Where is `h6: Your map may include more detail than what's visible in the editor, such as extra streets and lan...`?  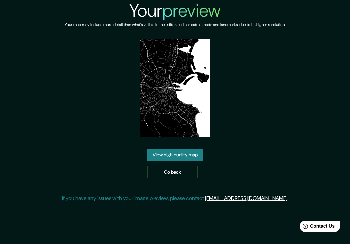 h6: Your map may include more detail than what's visible in the editor, such as extra streets and lan... is located at coordinates (175, 25).